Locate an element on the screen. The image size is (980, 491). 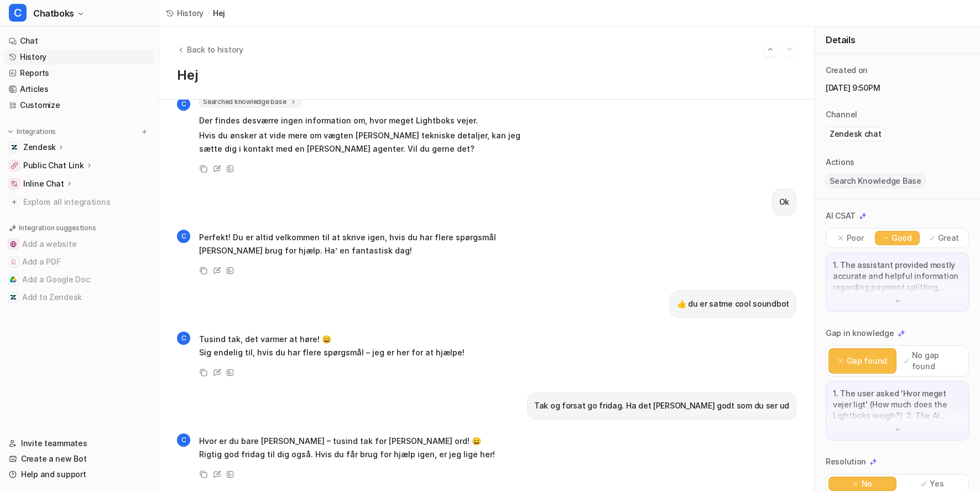
p: Zendesk is located at coordinates (39, 147).